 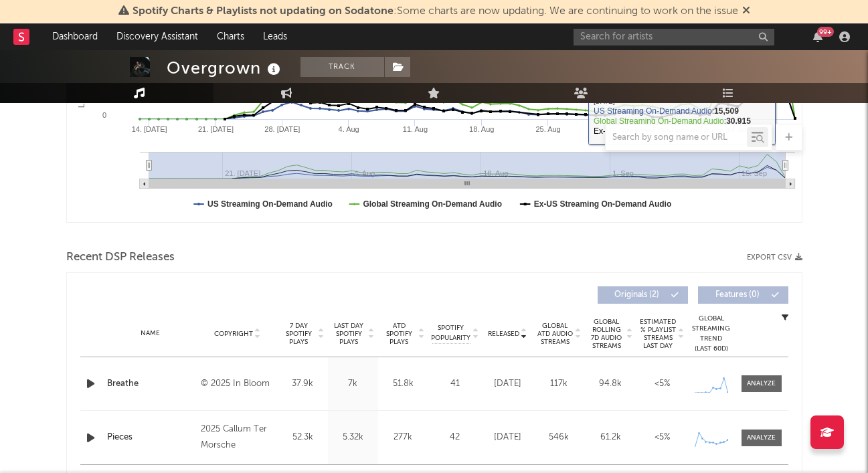 I want to click on div: Overgrown, so click(x=225, y=67).